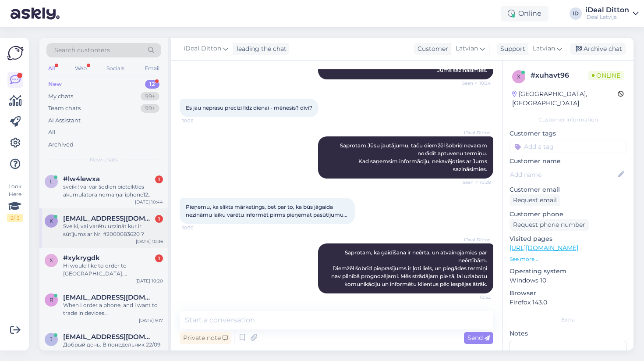 This screenshot has width=644, height=361. Describe the element at coordinates (61, 144) in the screenshot. I see `div: Archived` at that location.